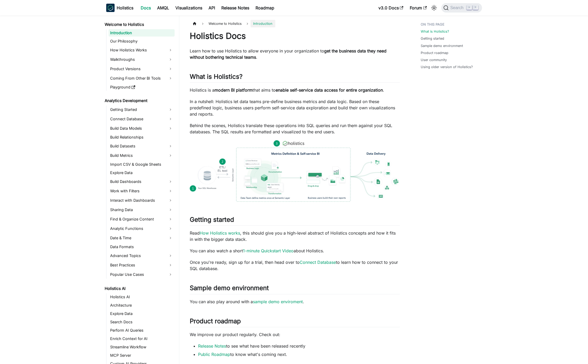 The height and width of the screenshot is (364, 588). I want to click on h2: Product roadmap, so click(295, 322).